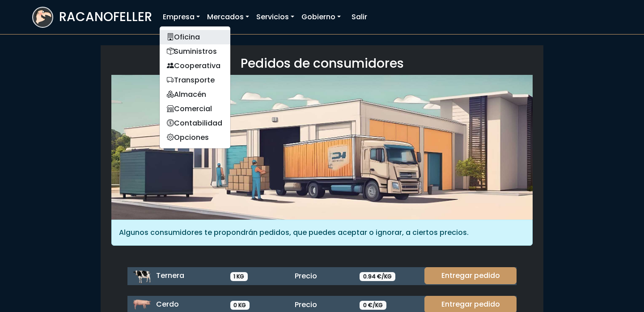 This screenshot has width=644, height=312. I want to click on a: Almacén, so click(195, 94).